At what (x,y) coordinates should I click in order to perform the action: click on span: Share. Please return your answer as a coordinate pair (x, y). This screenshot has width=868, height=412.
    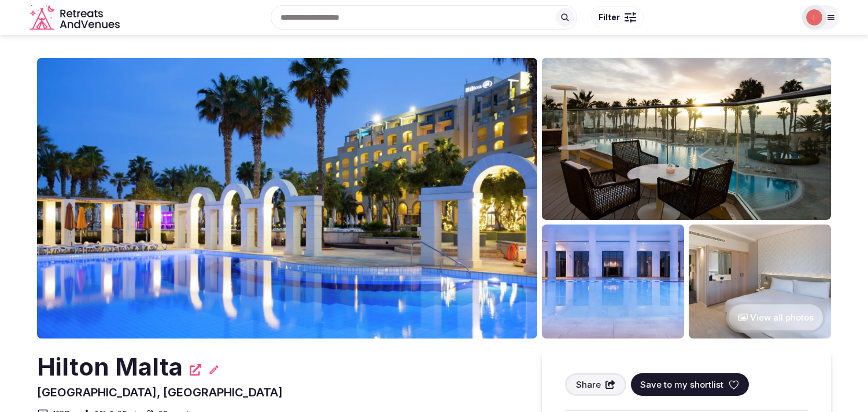
    Looking at the image, I should click on (588, 384).